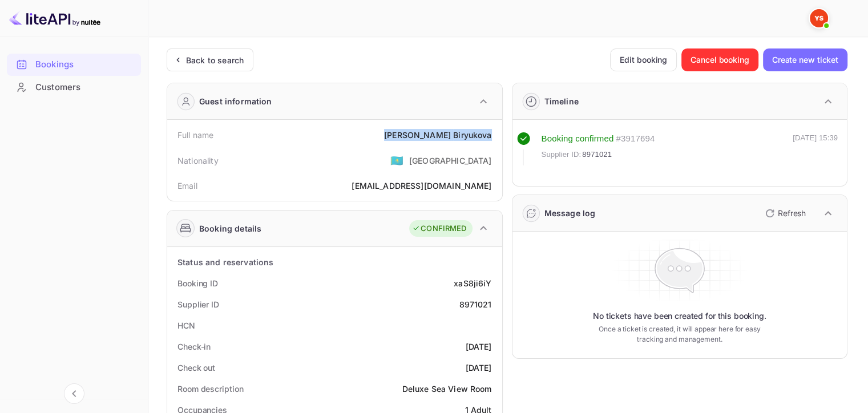 This screenshot has height=413, width=868. I want to click on div: Booking ID, so click(197, 283).